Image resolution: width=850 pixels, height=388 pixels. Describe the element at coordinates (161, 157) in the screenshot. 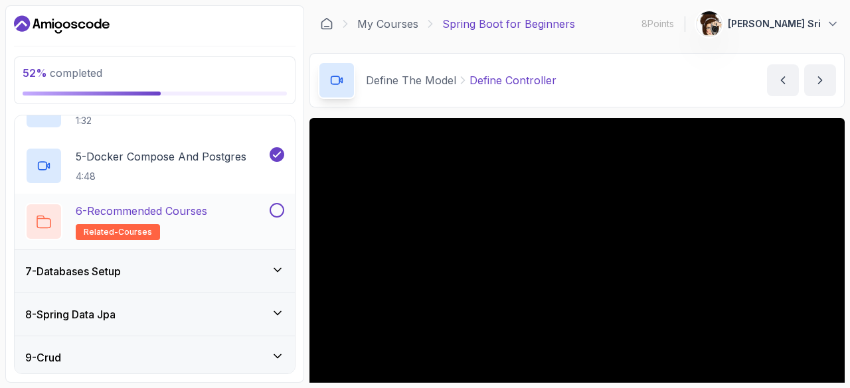

I see `p: 5 - Docker Compose And Postgres` at that location.